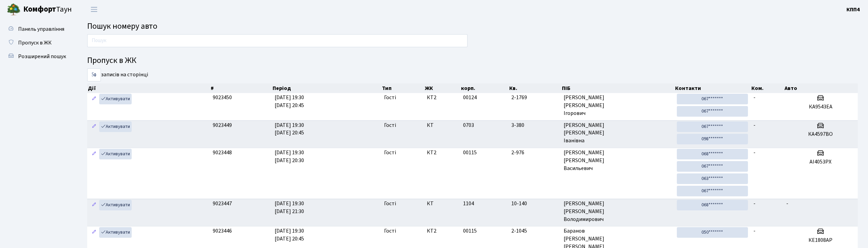 Image resolution: width=868 pixels, height=248 pixels. I want to click on span: 2-1045, so click(535, 231).